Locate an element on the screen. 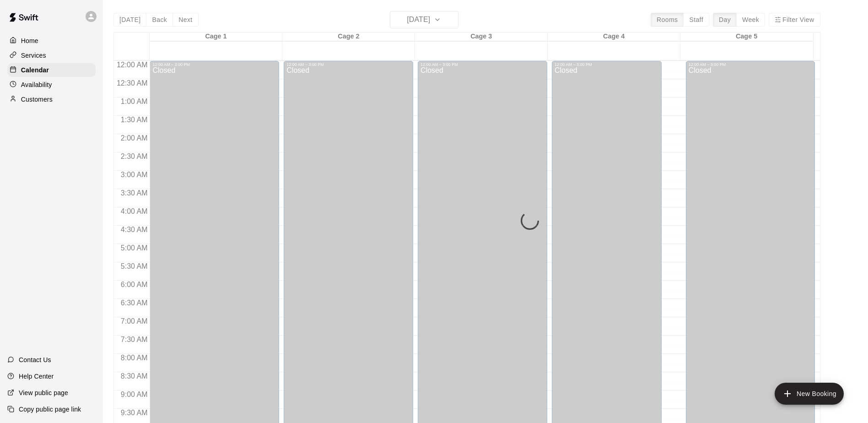 This screenshot has height=423, width=868. span: 7:30 AM is located at coordinates (134, 339).